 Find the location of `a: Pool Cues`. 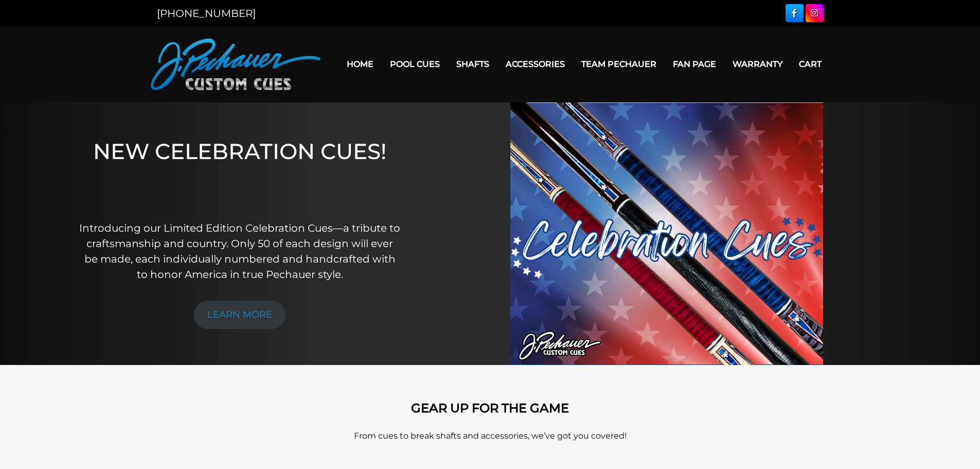

a: Pool Cues is located at coordinates (415, 64).